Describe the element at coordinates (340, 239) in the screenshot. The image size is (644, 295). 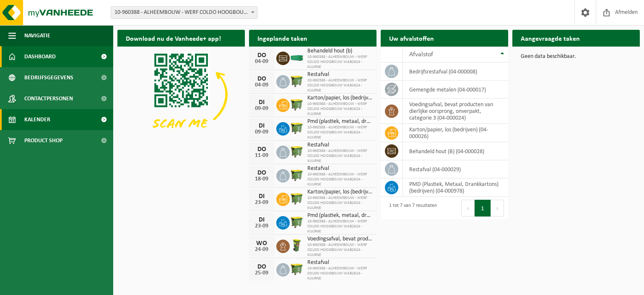
I see `span: Voedingsafval, bevat producten van dierlijke oorsprong, onverpakt, categorie 3` at that location.